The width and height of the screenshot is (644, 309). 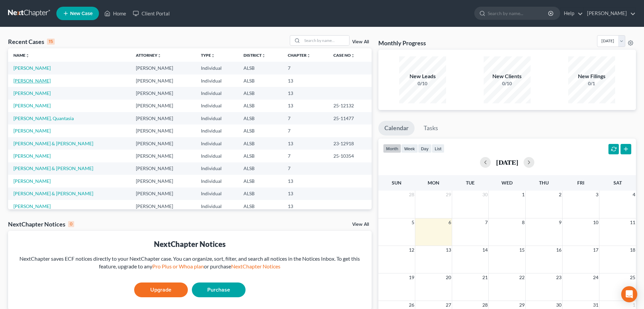 I want to click on td: 23-12918, so click(x=350, y=143).